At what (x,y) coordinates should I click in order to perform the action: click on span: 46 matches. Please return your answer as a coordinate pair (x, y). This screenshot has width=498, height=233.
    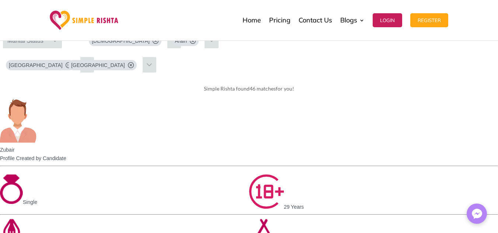
    Looking at the image, I should click on (263, 89).